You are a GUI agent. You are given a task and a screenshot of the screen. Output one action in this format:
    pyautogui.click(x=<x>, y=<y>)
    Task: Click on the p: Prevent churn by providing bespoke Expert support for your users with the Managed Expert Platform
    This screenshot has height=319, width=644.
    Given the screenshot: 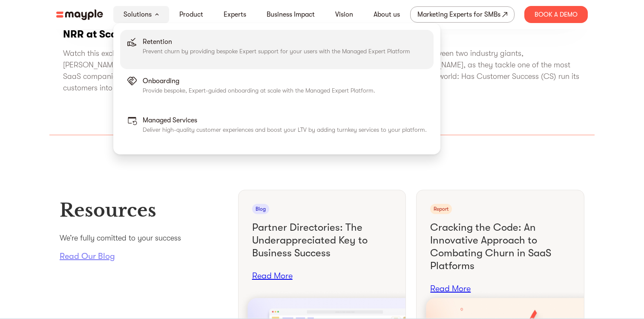 What is the action you would take?
    pyautogui.click(x=276, y=51)
    